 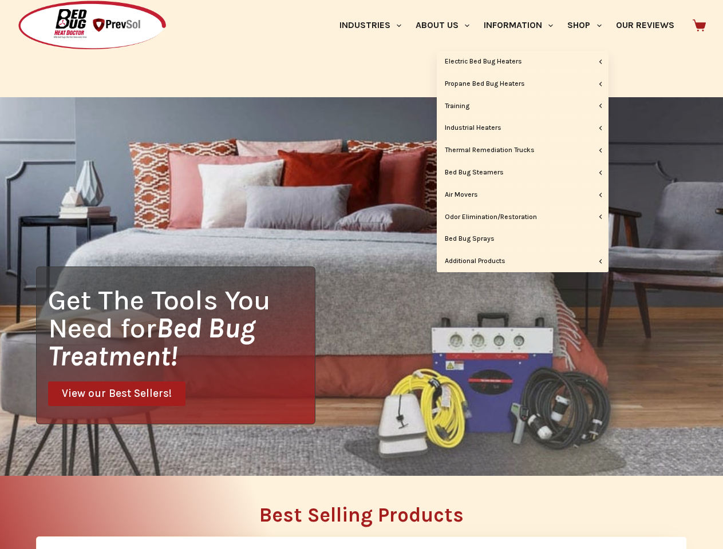 What do you see at coordinates (522, 261) in the screenshot?
I see `a: Additional Products` at bounding box center [522, 261].